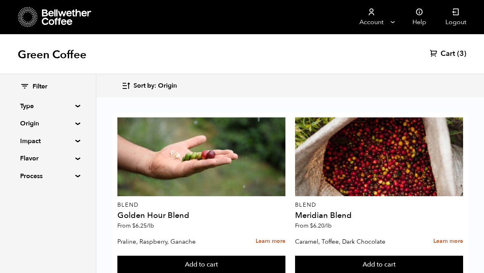 Image resolution: width=484 pixels, height=273 pixels. Describe the element at coordinates (40, 87) in the screenshot. I see `span: Filter` at that location.